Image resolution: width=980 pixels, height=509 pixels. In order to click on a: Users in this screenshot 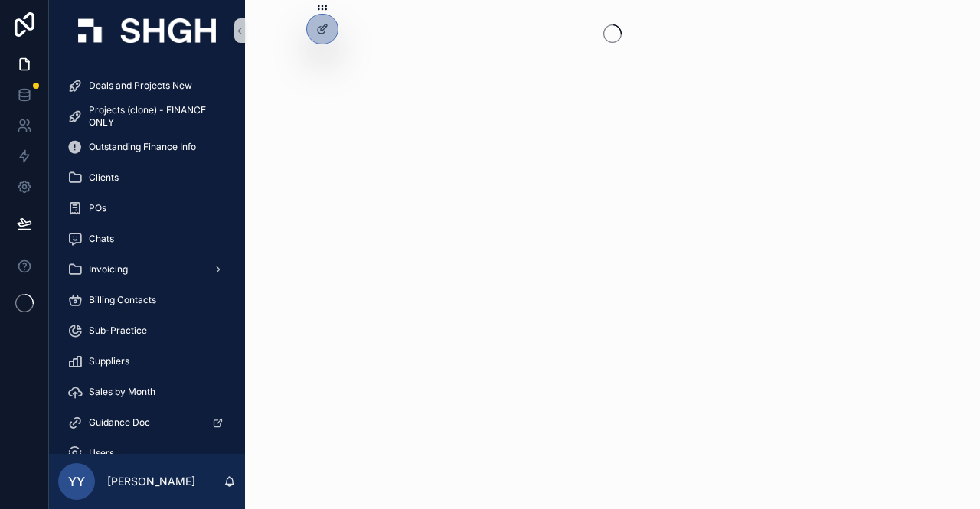, I will do `click(147, 453)`.